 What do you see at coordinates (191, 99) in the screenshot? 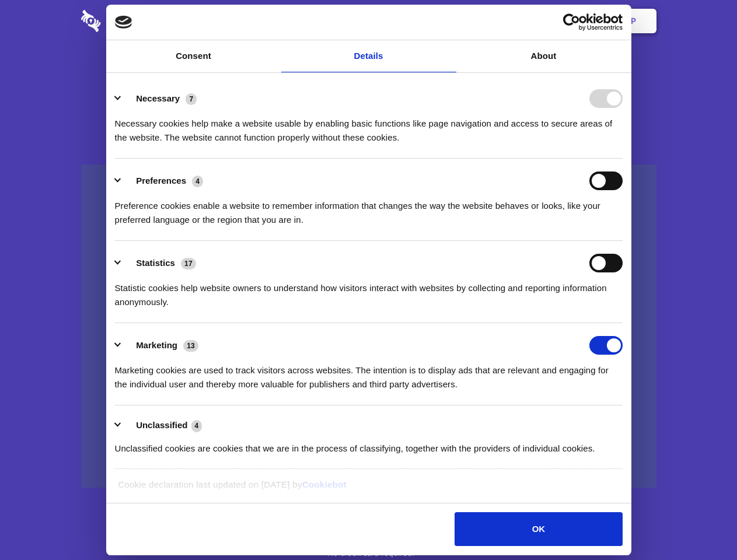
I see `span: 7` at bounding box center [191, 99].